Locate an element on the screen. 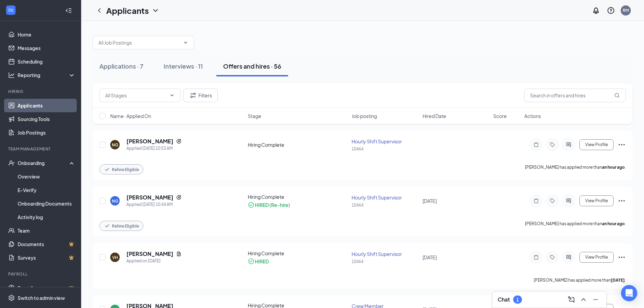 This screenshot has width=644, height=308. a: PayrollCrown is located at coordinates (46, 288).